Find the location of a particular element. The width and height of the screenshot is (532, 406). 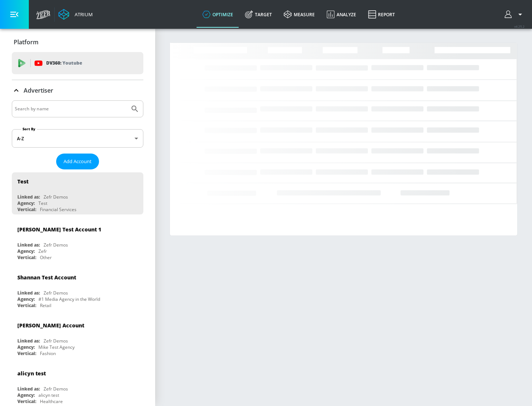

button: Add Account is located at coordinates (78, 161).